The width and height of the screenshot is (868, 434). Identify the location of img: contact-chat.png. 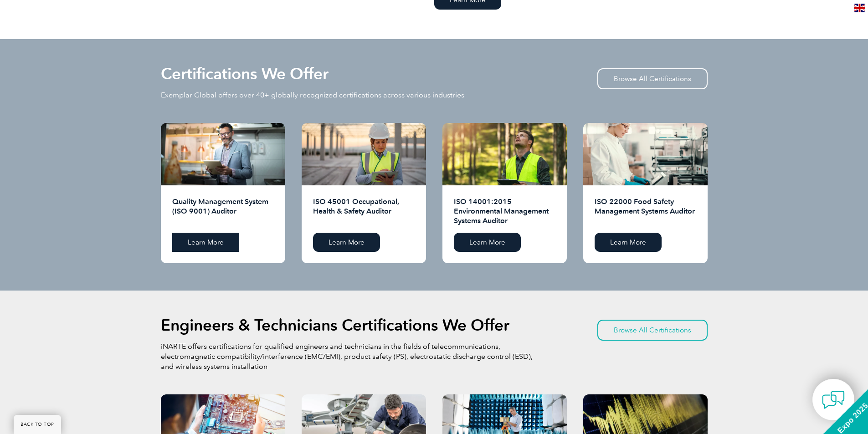
(834, 400).